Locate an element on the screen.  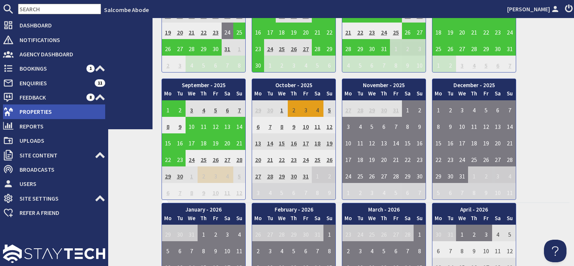
a: Refer a Friend is located at coordinates (54, 213).